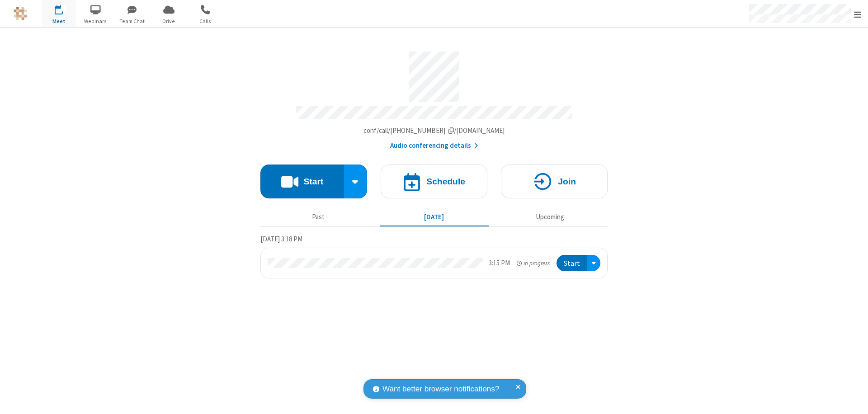 The image size is (868, 414). I want to click on span: Want better browser notifications?, so click(441, 389).